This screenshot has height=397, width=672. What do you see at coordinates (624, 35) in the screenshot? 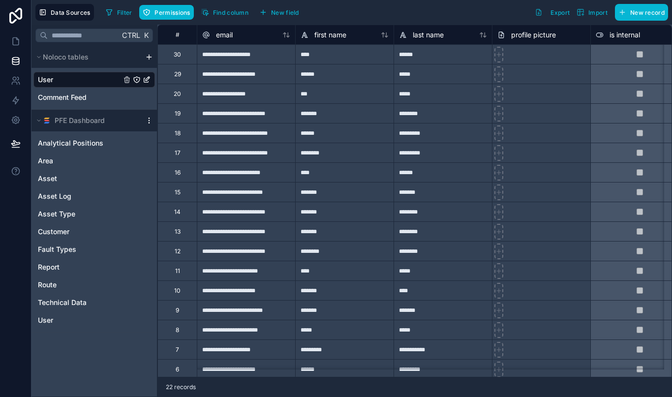
I see `span: is internal` at bounding box center [624, 35].